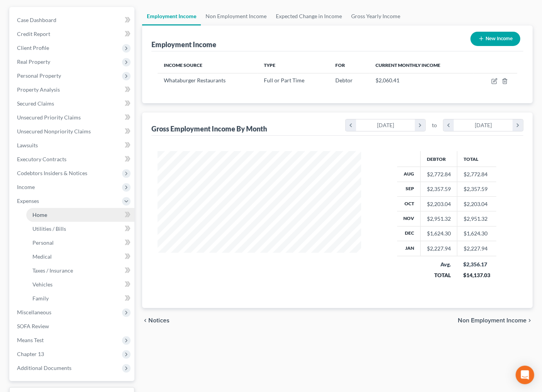 This screenshot has width=542, height=392. I want to click on span: Lawsuits, so click(28, 145).